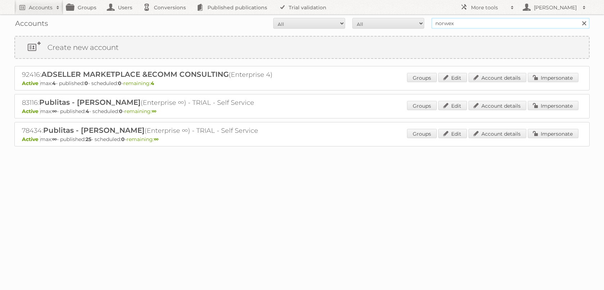 Image resolution: width=604 pixels, height=290 pixels. I want to click on h2: More tools, so click(489, 8).